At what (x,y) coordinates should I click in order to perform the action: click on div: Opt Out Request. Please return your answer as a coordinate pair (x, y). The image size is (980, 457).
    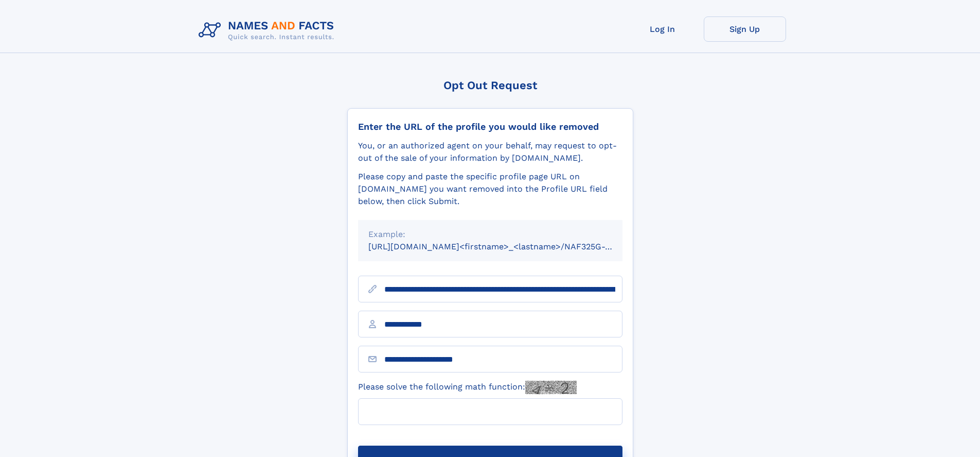
    Looking at the image, I should click on (490, 85).